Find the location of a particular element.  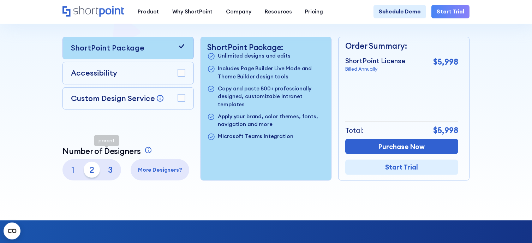

a: Schedule Demo is located at coordinates (399, 12).